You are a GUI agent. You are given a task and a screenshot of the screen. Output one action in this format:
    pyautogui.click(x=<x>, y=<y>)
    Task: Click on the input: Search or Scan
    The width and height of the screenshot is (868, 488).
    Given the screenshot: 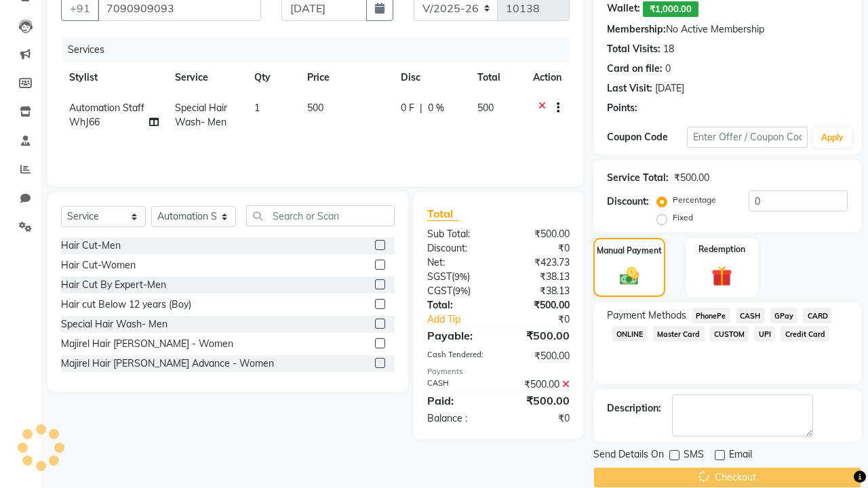 What is the action you would take?
    pyautogui.click(x=320, y=216)
    